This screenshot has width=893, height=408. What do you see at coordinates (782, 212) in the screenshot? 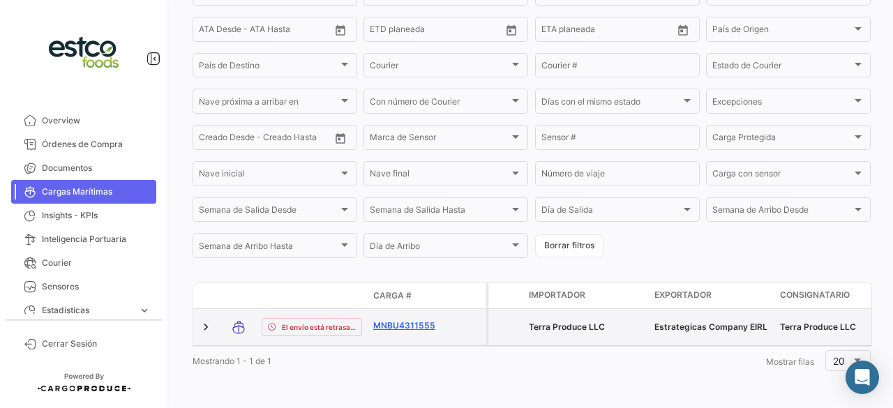
I see `span: Semana de Arribo Desde` at bounding box center [782, 212].